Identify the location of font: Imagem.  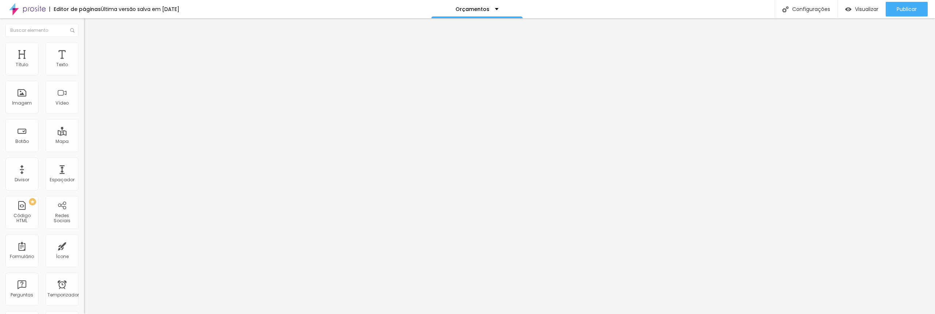
(22, 103).